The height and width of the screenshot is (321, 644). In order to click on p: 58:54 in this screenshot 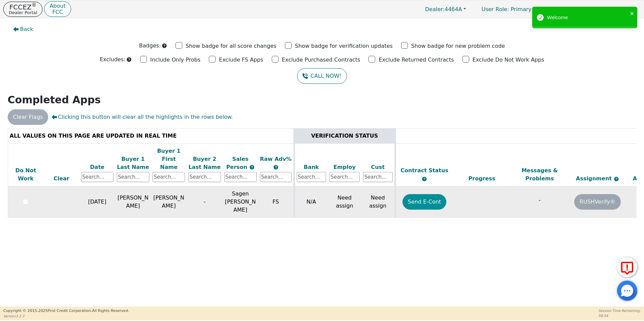, I will do `click(619, 316)`.